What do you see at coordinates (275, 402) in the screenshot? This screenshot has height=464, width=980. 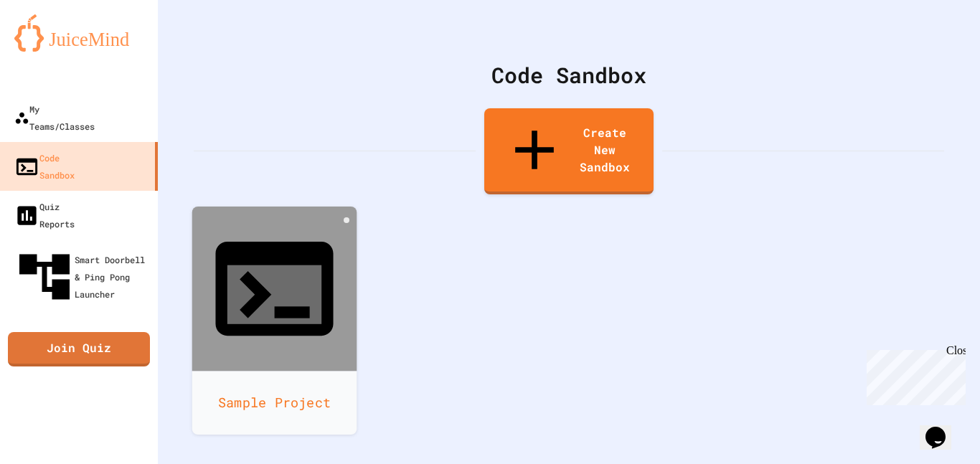 I see `div: Sample Project` at bounding box center [275, 402].